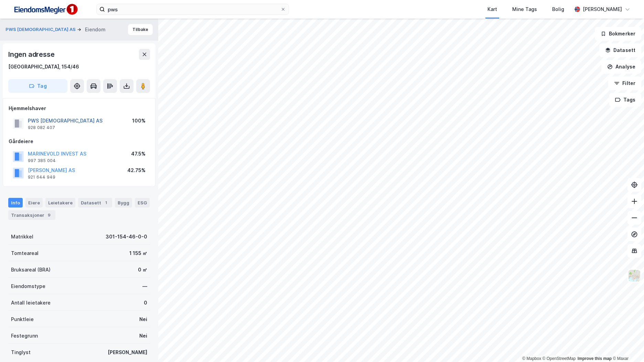 The width and height of the screenshot is (644, 362). Describe the element at coordinates (192, 9) in the screenshot. I see `input: Søk på adresse, matrikkel, gårdeiere, leietakere eller personer` at that location.